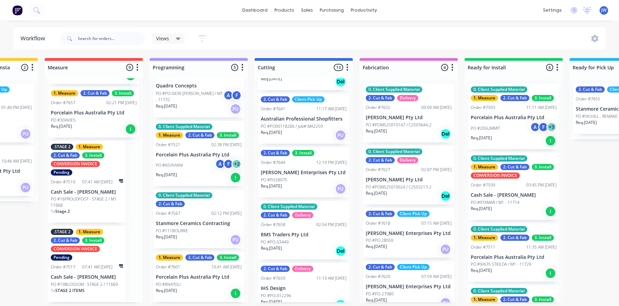  I want to click on p: IHS Design, so click(304, 288).